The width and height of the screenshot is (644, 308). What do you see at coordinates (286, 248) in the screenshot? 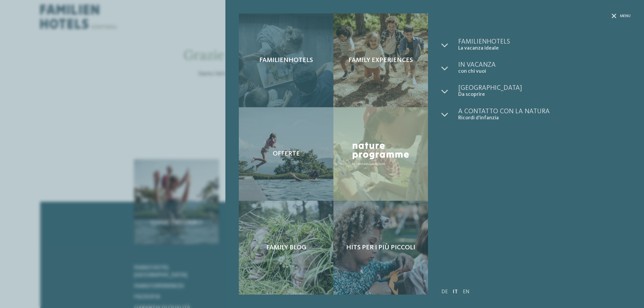
I see `span: Family Blog` at bounding box center [286, 248].